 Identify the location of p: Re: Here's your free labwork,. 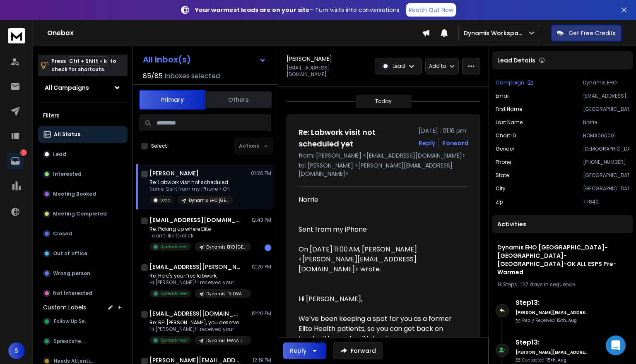
(199, 276).